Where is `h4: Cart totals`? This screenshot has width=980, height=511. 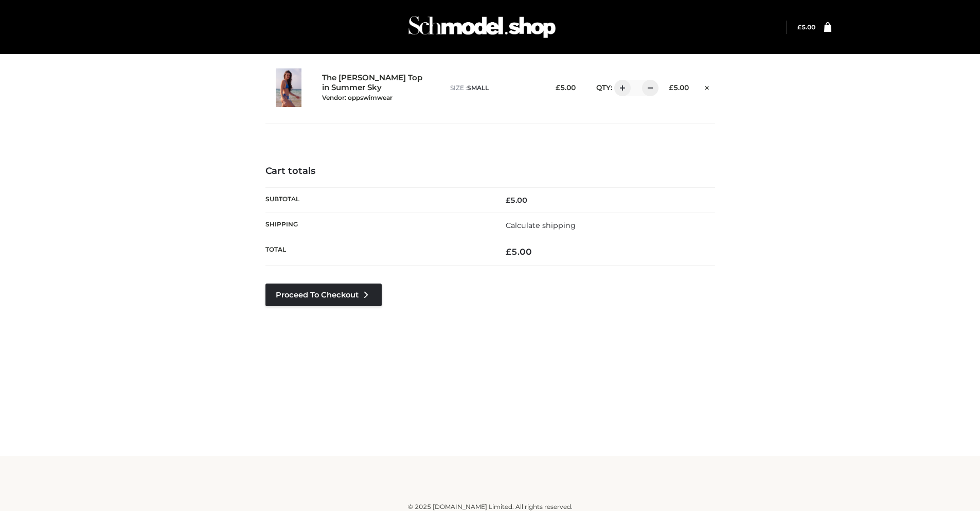
h4: Cart totals is located at coordinates (490, 171).